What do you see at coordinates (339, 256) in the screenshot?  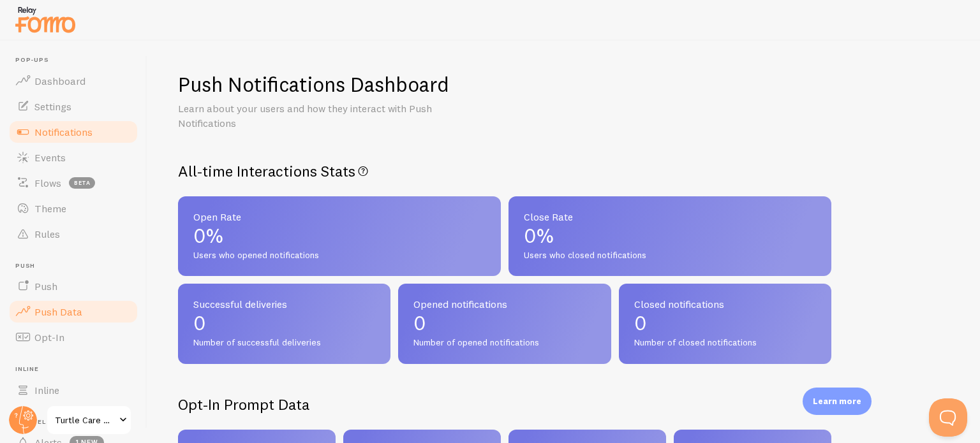 I see `span: Users who opened notifications` at bounding box center [339, 256].